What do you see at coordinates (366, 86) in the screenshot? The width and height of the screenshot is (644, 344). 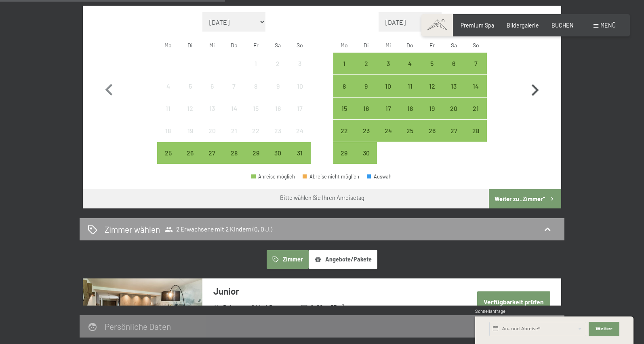 I see `div: Tue Sep 09 2025` at bounding box center [366, 86].